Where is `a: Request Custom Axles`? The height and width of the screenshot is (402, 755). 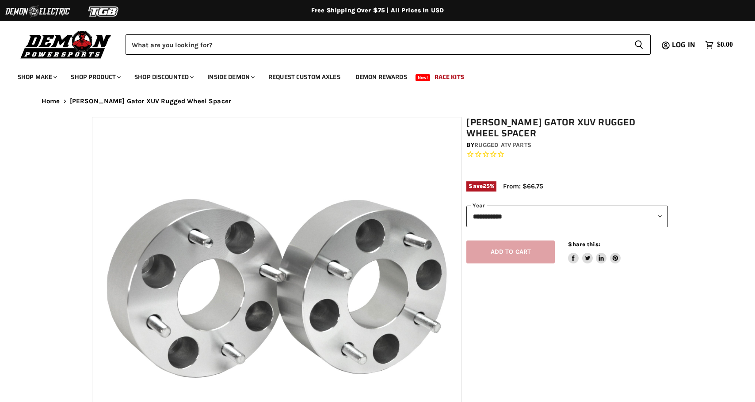
a: Request Custom Axles is located at coordinates (304, 77).